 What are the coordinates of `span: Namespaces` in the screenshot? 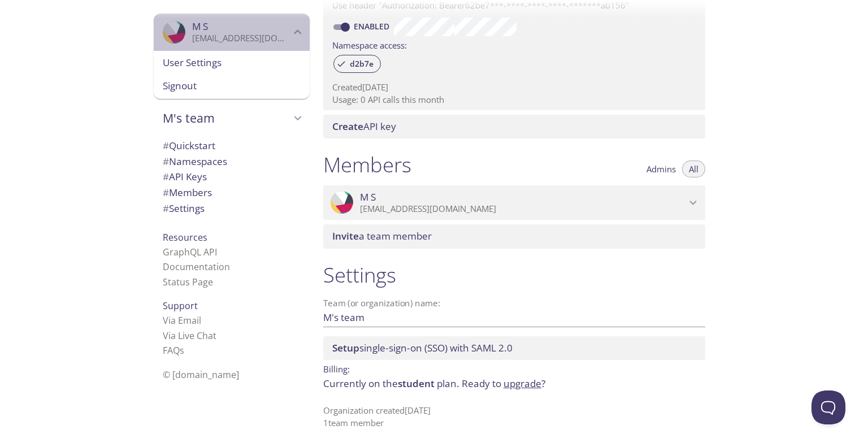 It's located at (195, 161).